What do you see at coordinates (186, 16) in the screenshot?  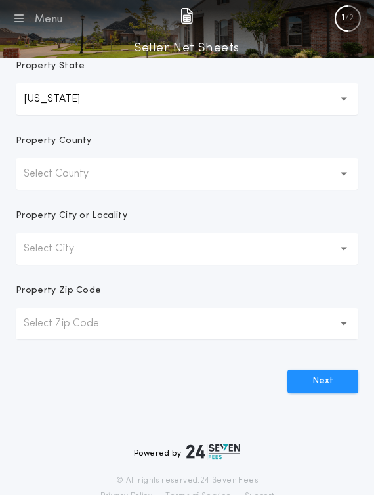 I see `img: img` at bounding box center [186, 16].